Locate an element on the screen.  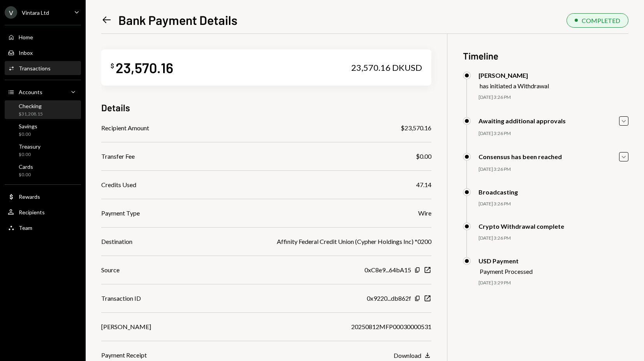
a: Team is located at coordinates (43, 227).